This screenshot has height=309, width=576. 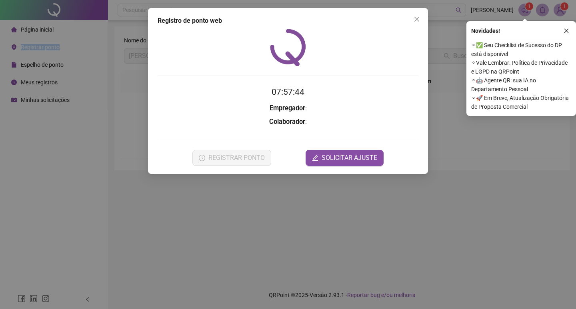 What do you see at coordinates (288, 21) in the screenshot?
I see `div: Registro de ponto web` at bounding box center [288, 21].